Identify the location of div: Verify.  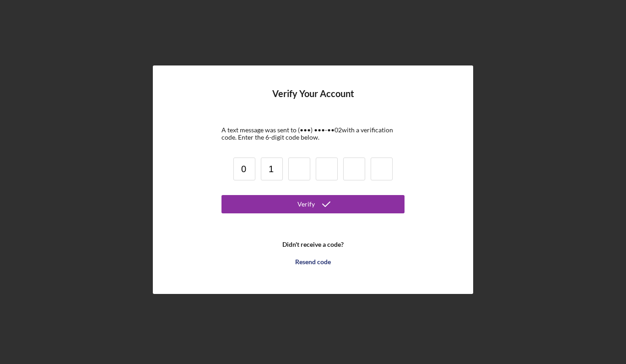
(306, 204).